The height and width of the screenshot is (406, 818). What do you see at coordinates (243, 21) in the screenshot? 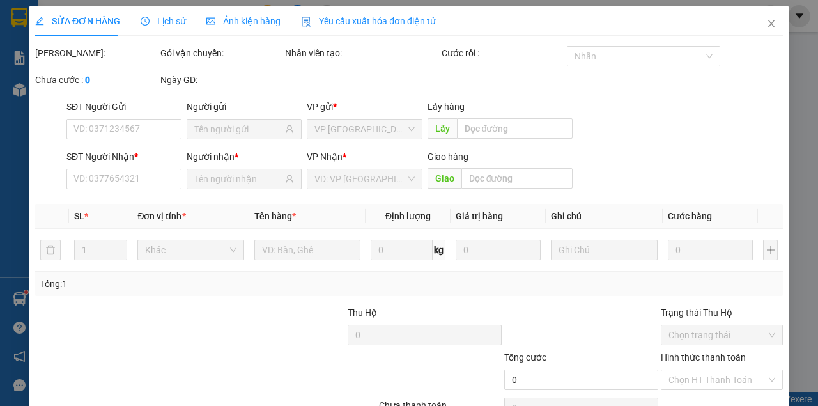
I see `span: Ảnh kiện hàng` at bounding box center [243, 21].